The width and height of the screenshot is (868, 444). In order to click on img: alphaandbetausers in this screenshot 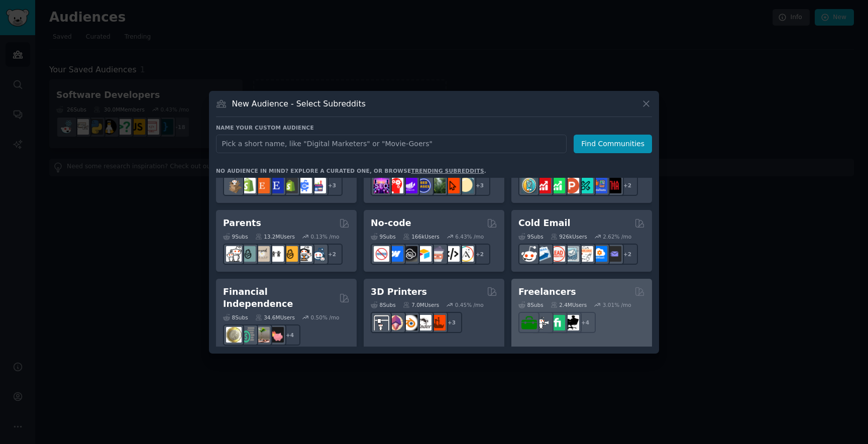, I will do `click(585, 185)`.